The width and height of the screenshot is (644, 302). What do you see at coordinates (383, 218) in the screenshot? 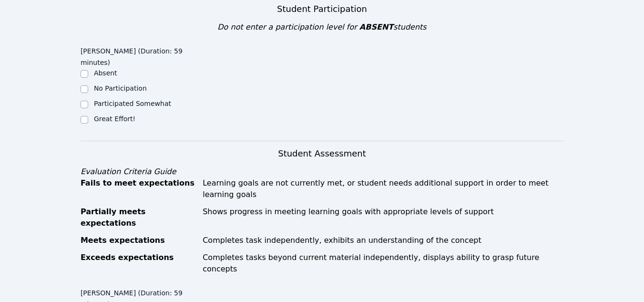
I see `div: Shows progress in meeting learning goals with appropriate levels of support` at bounding box center [383, 218].